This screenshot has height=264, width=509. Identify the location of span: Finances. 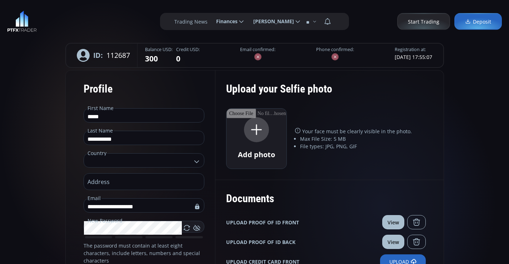
(224, 21).